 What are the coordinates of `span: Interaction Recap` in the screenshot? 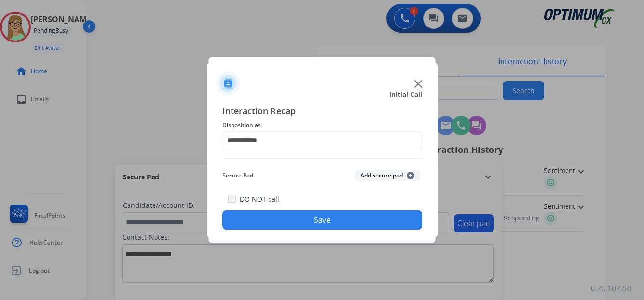 It's located at (322, 112).